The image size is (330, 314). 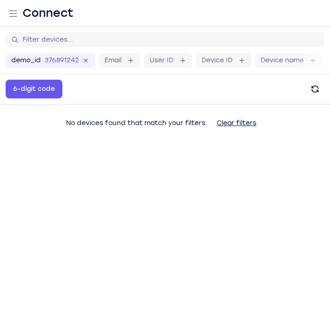 What do you see at coordinates (282, 61) in the screenshot?
I see `label: Device name` at bounding box center [282, 61].